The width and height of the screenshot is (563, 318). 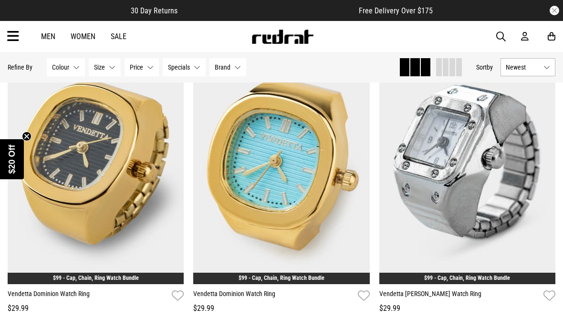 I want to click on a: Sale, so click(x=118, y=36).